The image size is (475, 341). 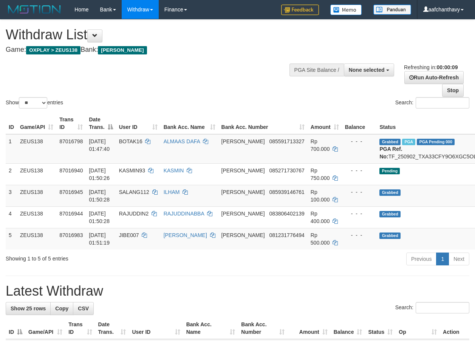 I want to click on span: Rp 500.000, so click(x=320, y=239).